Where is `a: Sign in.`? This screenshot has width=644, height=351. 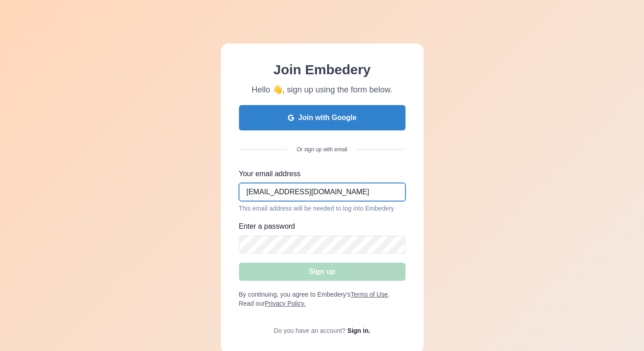 a: Sign in. is located at coordinates (359, 331).